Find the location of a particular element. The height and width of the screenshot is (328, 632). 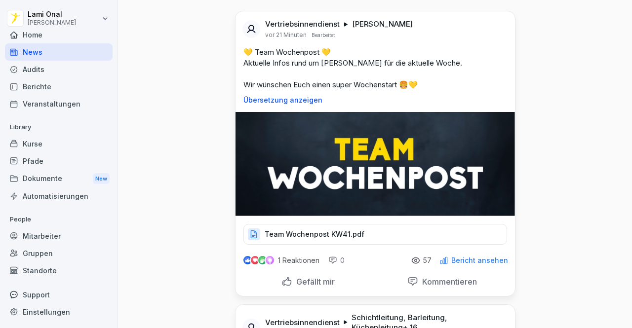

p: vor 21 Minuten is located at coordinates (286, 35).